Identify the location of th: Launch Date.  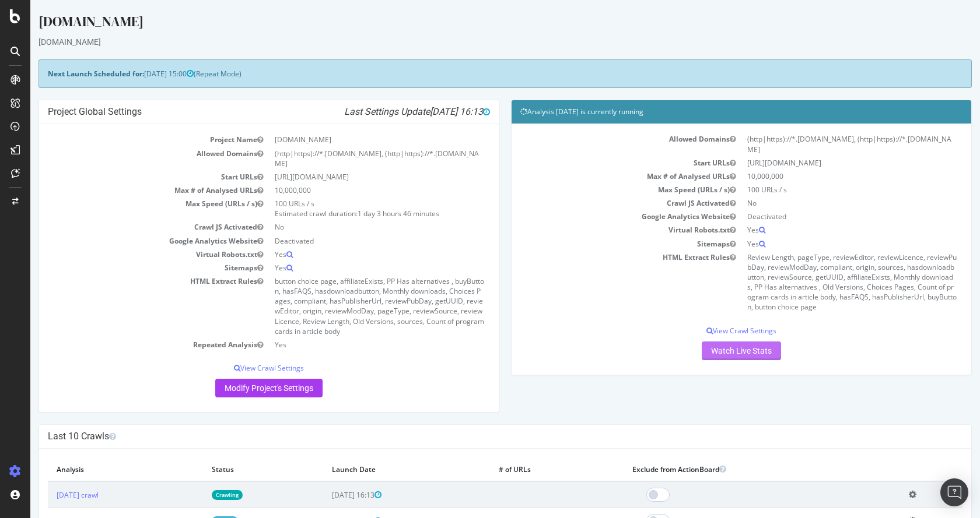
(376, 470).